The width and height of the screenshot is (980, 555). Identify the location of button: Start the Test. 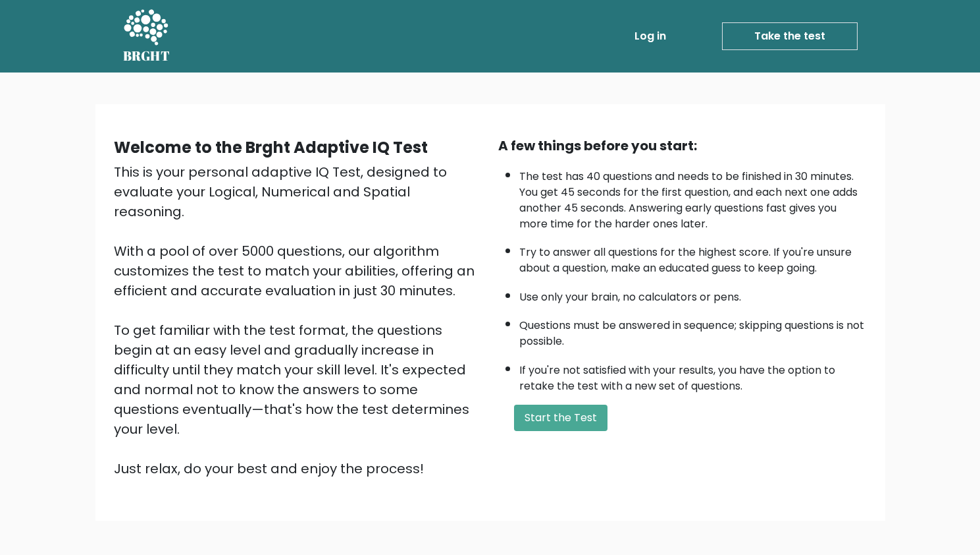
(561, 418).